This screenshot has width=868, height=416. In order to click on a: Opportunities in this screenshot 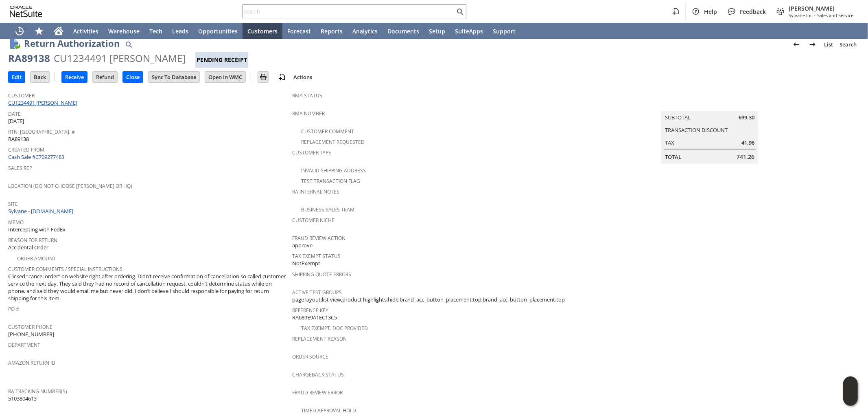, I will do `click(218, 31)`.